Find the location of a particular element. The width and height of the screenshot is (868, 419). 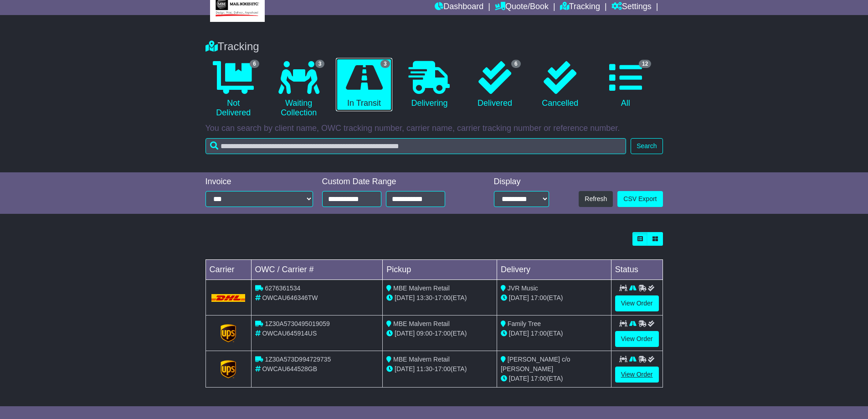

div: Invoice is located at coordinates (259, 182).